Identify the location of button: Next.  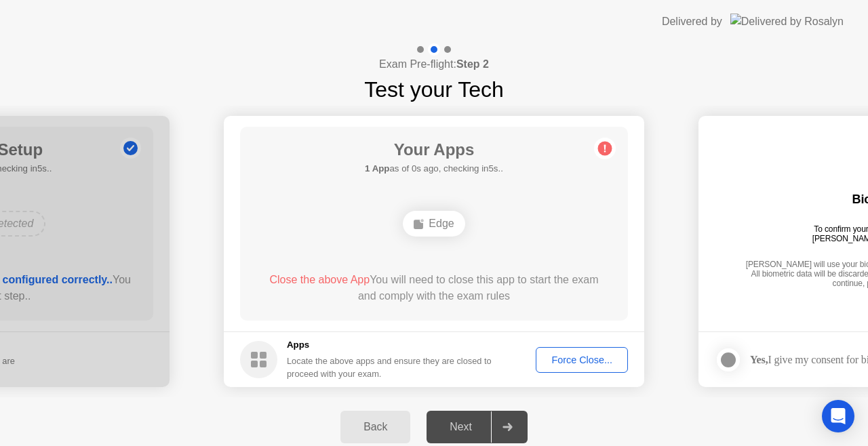
(476, 427).